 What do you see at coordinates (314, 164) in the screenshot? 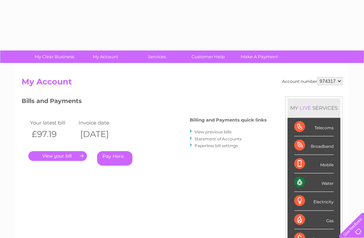
I see `div: Mobile` at bounding box center [314, 164].